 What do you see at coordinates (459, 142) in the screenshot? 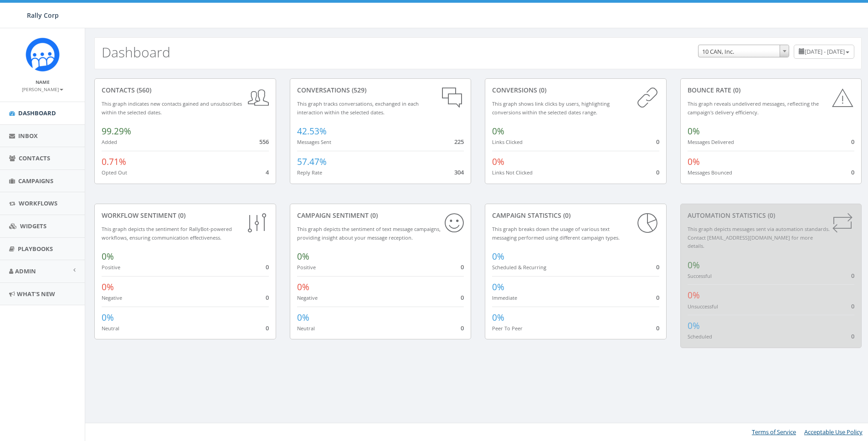
I see `span: 225` at bounding box center [459, 142].